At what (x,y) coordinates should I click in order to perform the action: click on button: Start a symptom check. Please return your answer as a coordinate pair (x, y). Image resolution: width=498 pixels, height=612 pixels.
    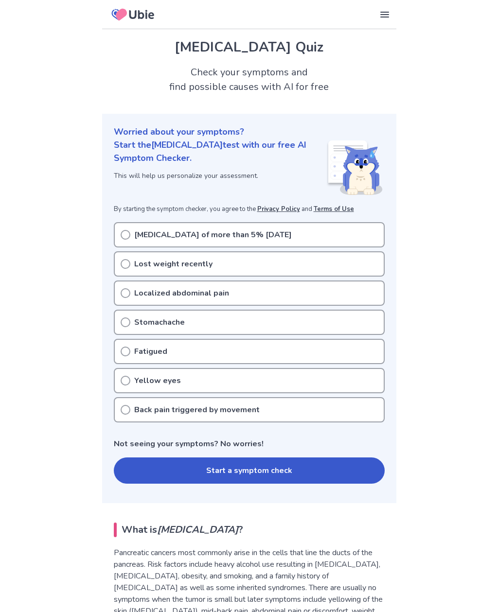
    Looking at the image, I should click on (249, 471).